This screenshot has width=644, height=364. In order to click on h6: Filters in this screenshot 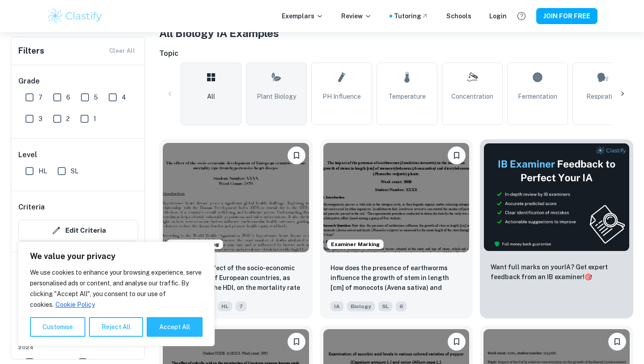, I will do `click(31, 51)`.